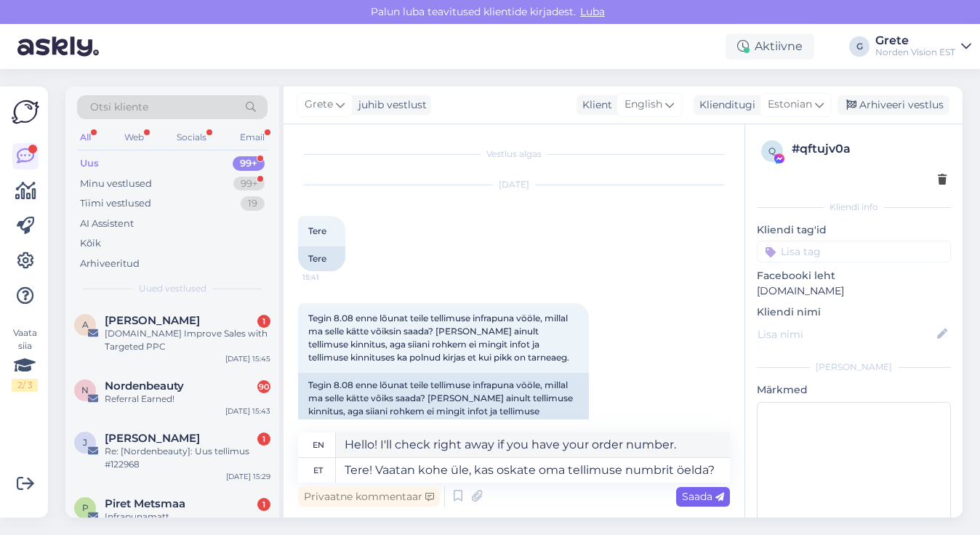 This screenshot has height=535, width=980. I want to click on span: Archie Johnson, so click(152, 321).